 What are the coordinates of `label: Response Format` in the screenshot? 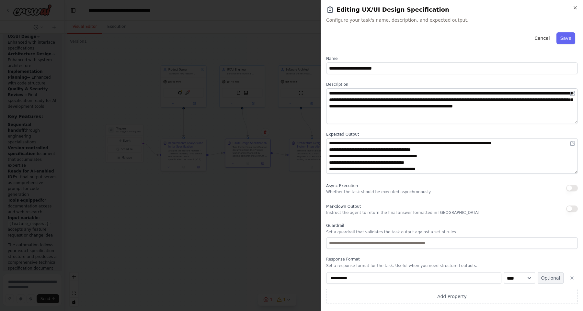 It's located at (452, 259).